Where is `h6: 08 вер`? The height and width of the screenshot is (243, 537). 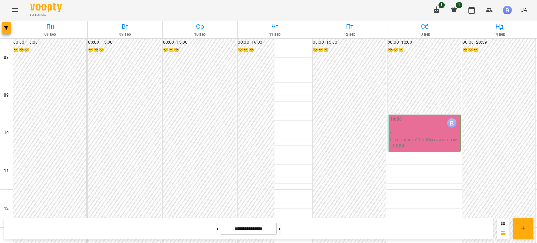 h6: 08 вер is located at coordinates (50, 34).